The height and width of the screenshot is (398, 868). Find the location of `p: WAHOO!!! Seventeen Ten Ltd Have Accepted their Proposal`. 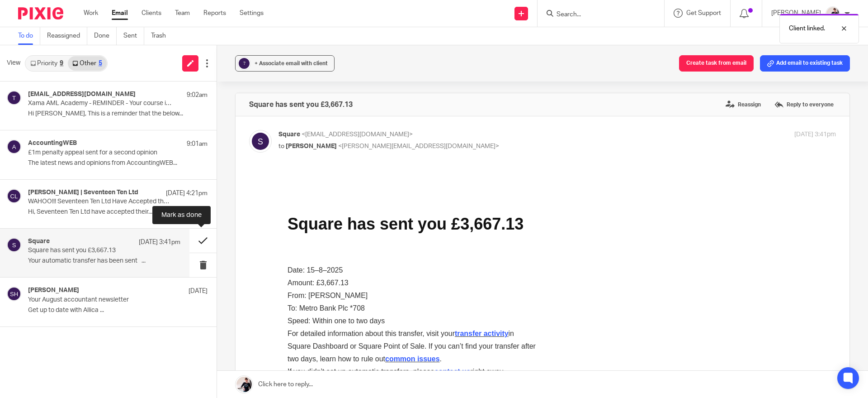

p: WAHOO!!! Seventeen Ten Ltd Have Accepted their Proposal is located at coordinates (100, 202).